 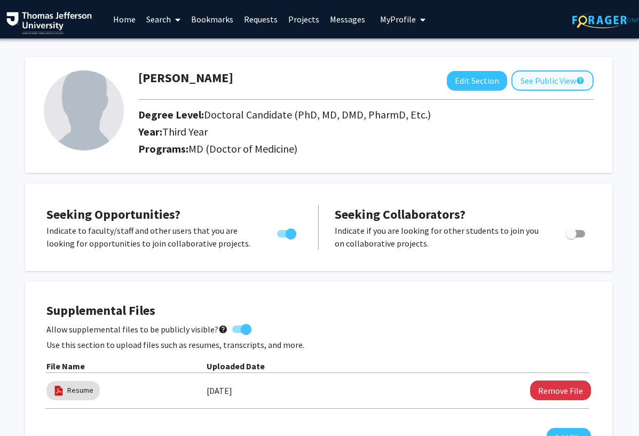 I want to click on h4: Supplemental Files, so click(x=319, y=311).